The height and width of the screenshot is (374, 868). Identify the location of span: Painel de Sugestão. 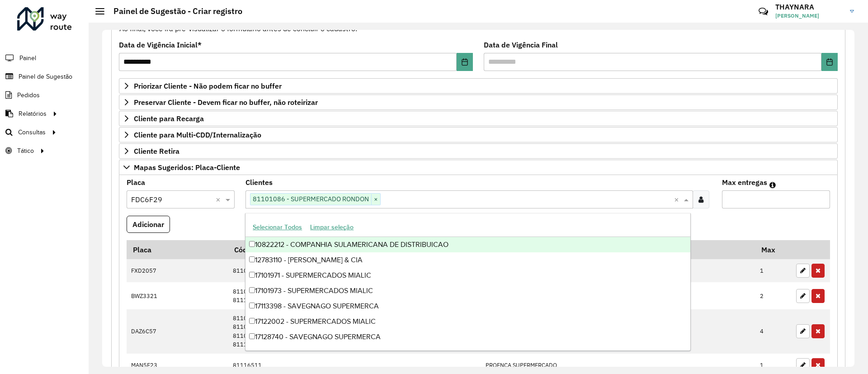
(45, 76).